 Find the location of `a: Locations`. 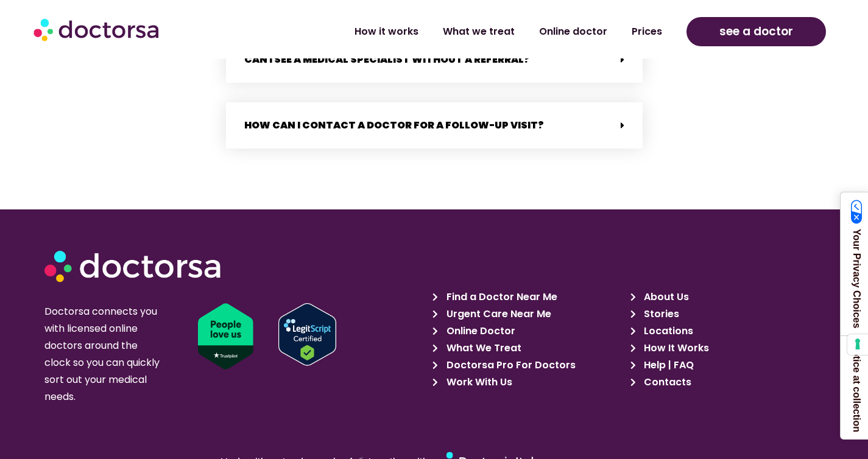

a: Locations is located at coordinates (725, 332).